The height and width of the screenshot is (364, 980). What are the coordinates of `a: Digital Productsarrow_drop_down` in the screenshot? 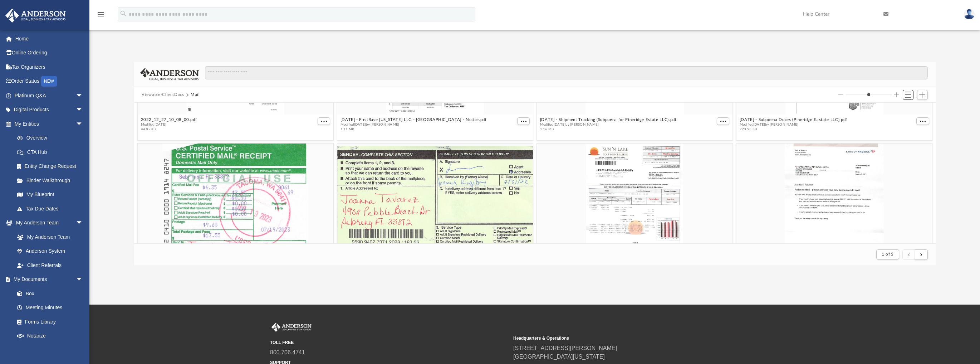 It's located at (50, 110).